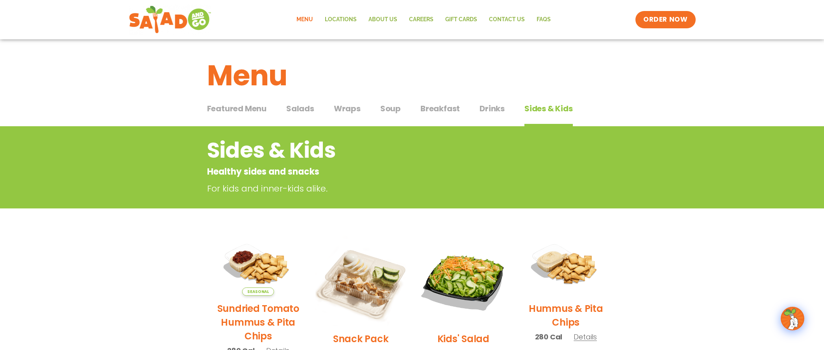 Image resolution: width=824 pixels, height=350 pixels. What do you see at coordinates (507, 20) in the screenshot?
I see `a: Contact Us` at bounding box center [507, 20].